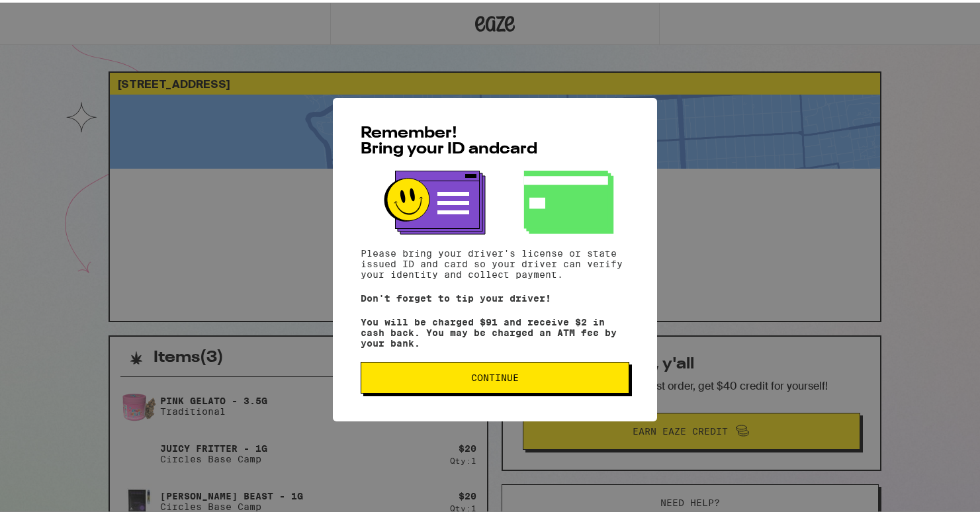 The width and height of the screenshot is (980, 514). What do you see at coordinates (495, 375) in the screenshot?
I see `button: Continue` at bounding box center [495, 375].